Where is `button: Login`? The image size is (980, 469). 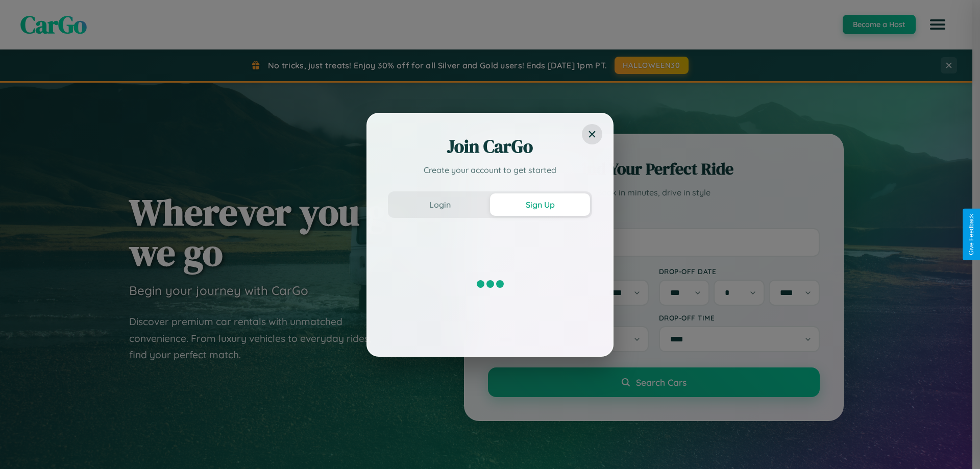
button: Login is located at coordinates (440, 205).